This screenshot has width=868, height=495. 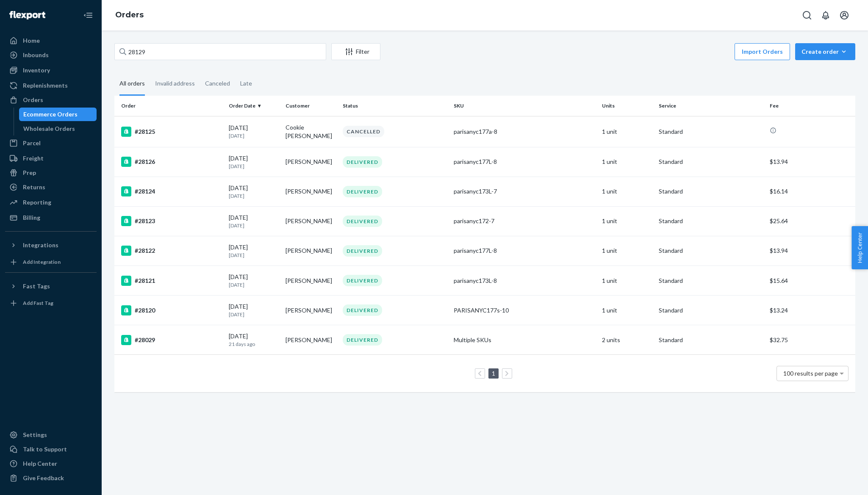 I want to click on th: Order Date, so click(x=254, y=106).